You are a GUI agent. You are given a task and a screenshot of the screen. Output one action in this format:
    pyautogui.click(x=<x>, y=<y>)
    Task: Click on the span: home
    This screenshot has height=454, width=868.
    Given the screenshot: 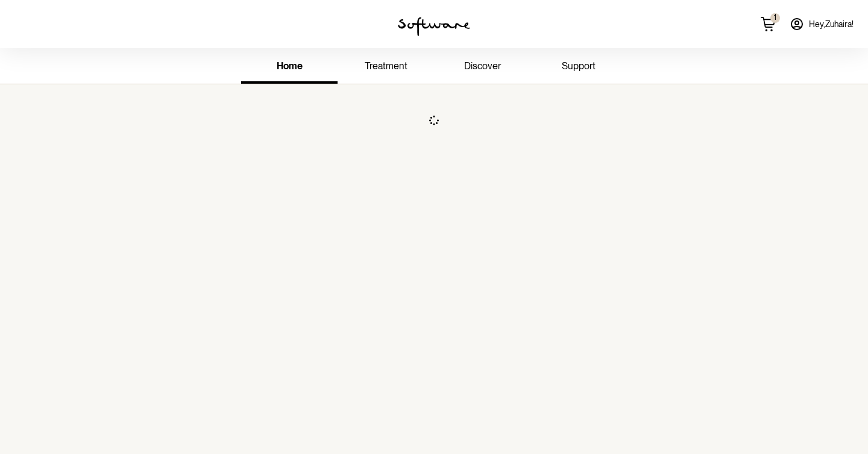 What is the action you would take?
    pyautogui.click(x=289, y=66)
    